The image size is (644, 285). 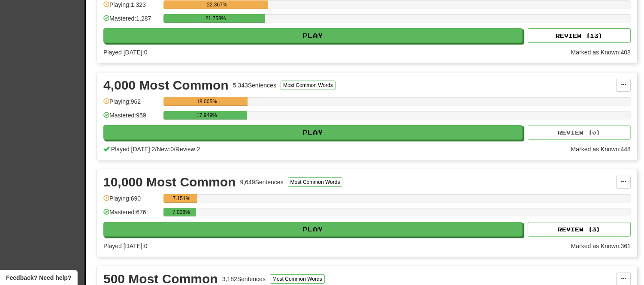 I want to click on div: Mastered: 676, so click(x=131, y=215).